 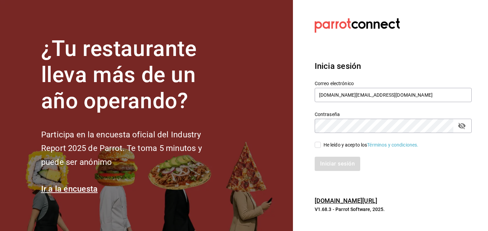 What do you see at coordinates (393, 95) in the screenshot?
I see `input: Ingresa tu correo electrónico` at bounding box center [393, 95].